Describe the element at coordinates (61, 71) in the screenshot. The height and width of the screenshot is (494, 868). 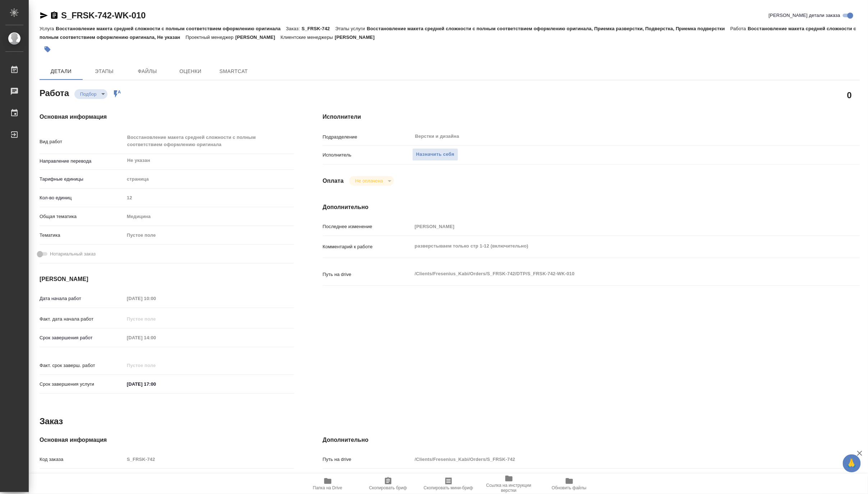
I see `span: Детали` at that location.